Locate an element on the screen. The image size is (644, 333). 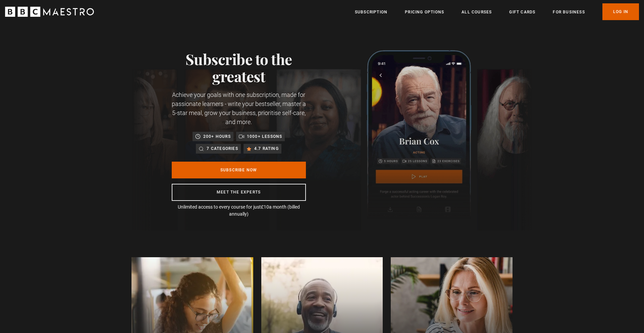
p: Unlimited access to every course for just a month (billed annually) is located at coordinates (239, 211).